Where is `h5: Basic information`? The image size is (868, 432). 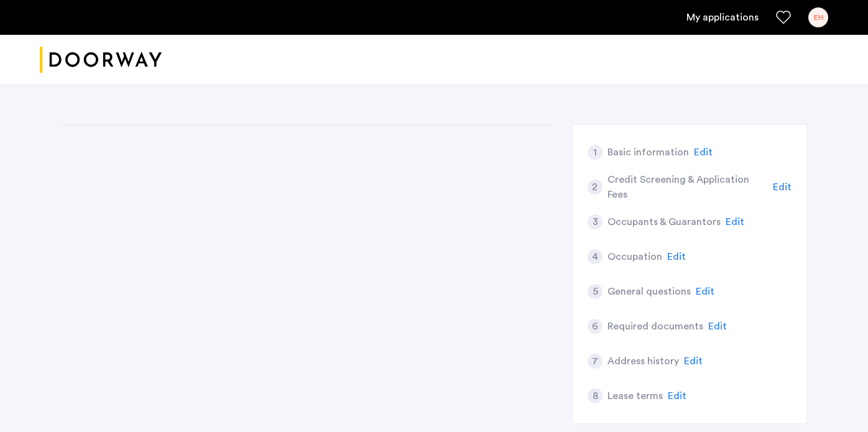
h5: Basic information is located at coordinates (648, 153).